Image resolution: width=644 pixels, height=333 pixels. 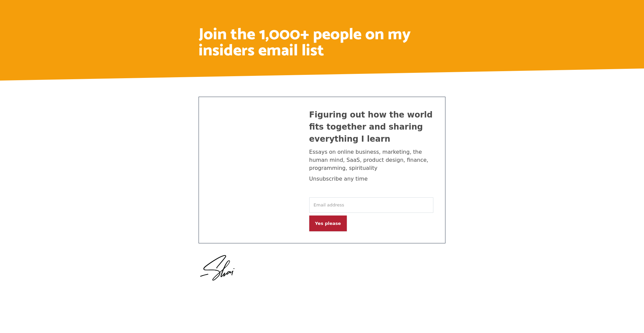 What do you see at coordinates (328, 223) in the screenshot?
I see `button: Yes please` at bounding box center [328, 223].